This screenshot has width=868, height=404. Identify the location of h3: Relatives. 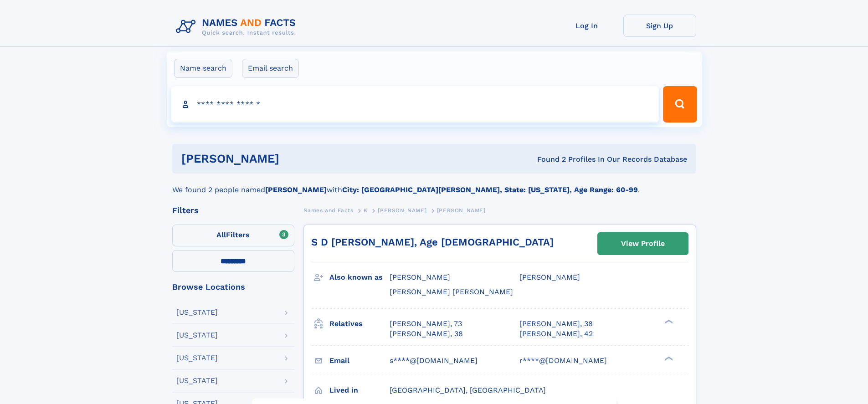
(359, 324).